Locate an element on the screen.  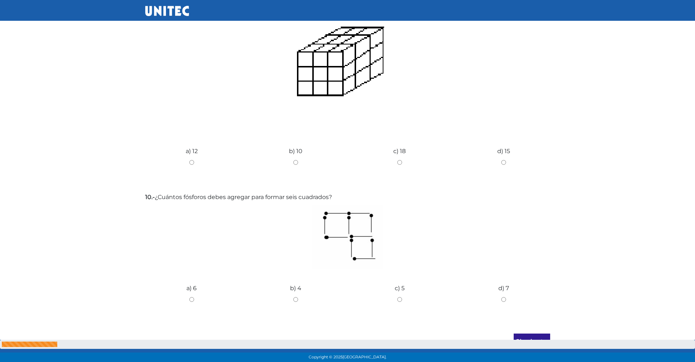
label: b) 4 is located at coordinates (295, 288).